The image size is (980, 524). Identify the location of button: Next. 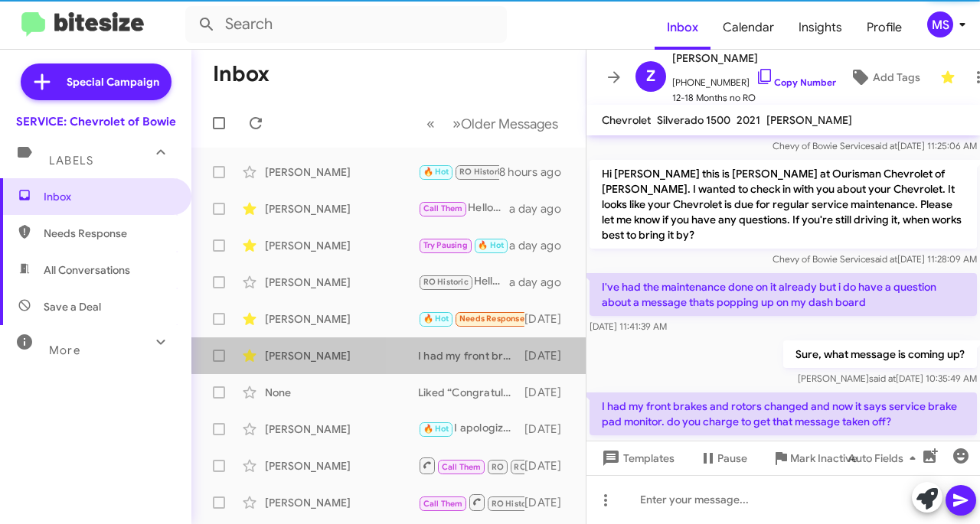
(505, 123).